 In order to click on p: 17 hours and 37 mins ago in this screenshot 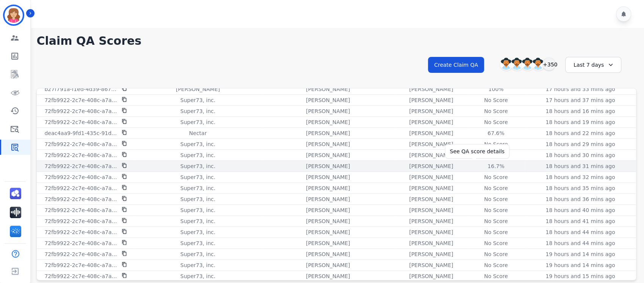, I will do `click(580, 100)`.